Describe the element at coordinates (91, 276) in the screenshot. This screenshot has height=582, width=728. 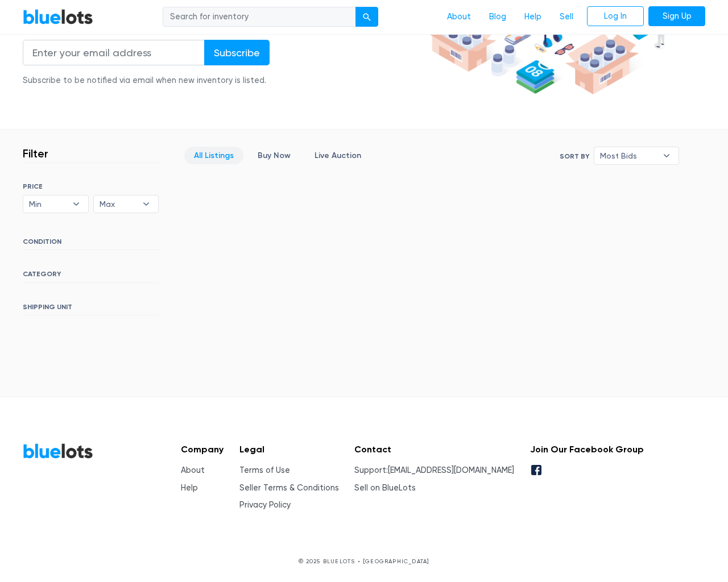
I see `h6: CATEGORY` at that location.